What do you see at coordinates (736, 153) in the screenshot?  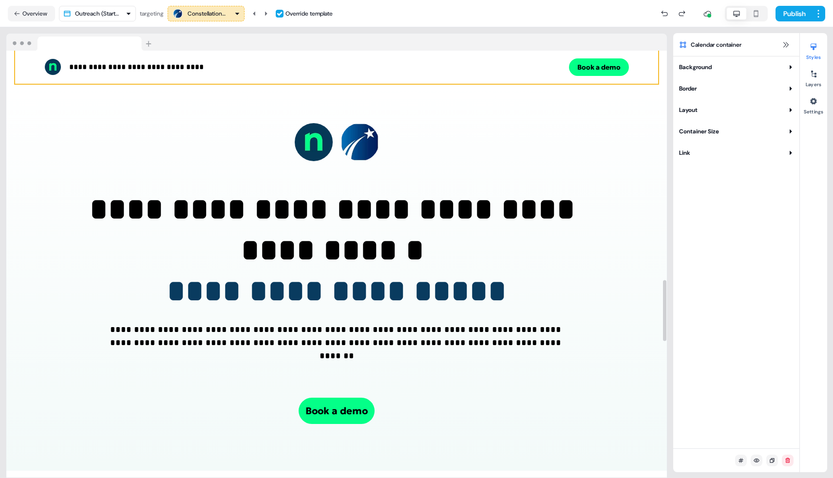 I see `button: Link` at bounding box center [736, 153].